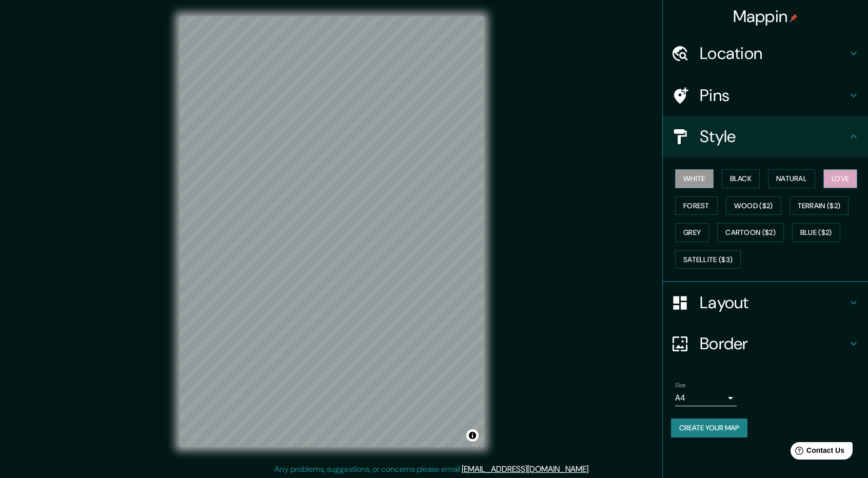  What do you see at coordinates (773, 344) in the screenshot?
I see `h4: Border` at bounding box center [773, 344].